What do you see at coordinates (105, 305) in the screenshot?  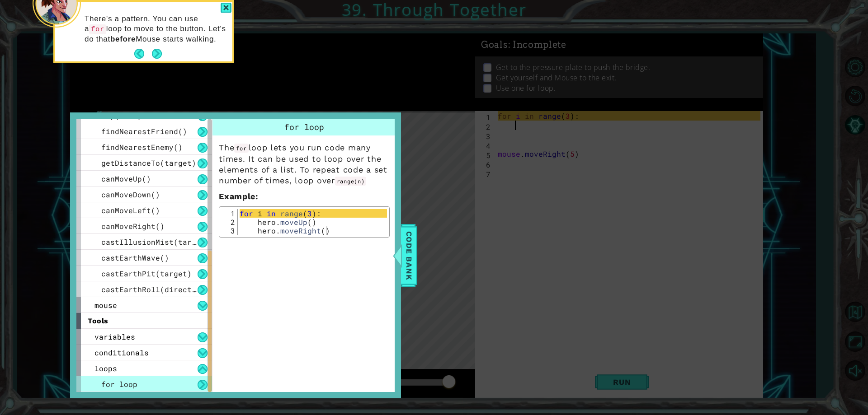 I see `span: mouse` at bounding box center [105, 305].